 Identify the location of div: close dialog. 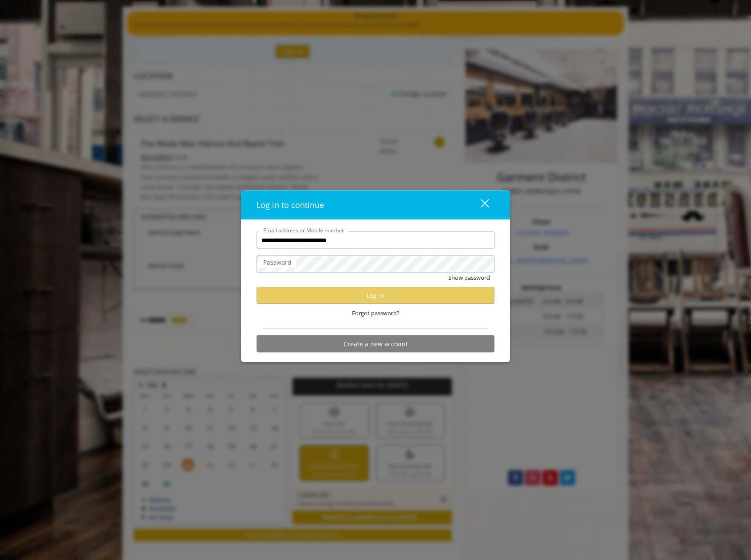
(479, 205).